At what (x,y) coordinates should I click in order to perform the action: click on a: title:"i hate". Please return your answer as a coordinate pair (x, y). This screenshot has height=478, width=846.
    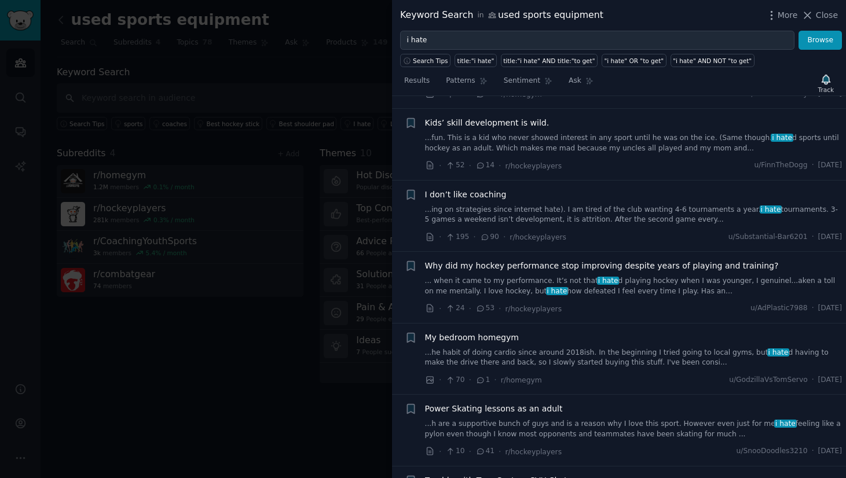
    Looking at the image, I should click on (475, 60).